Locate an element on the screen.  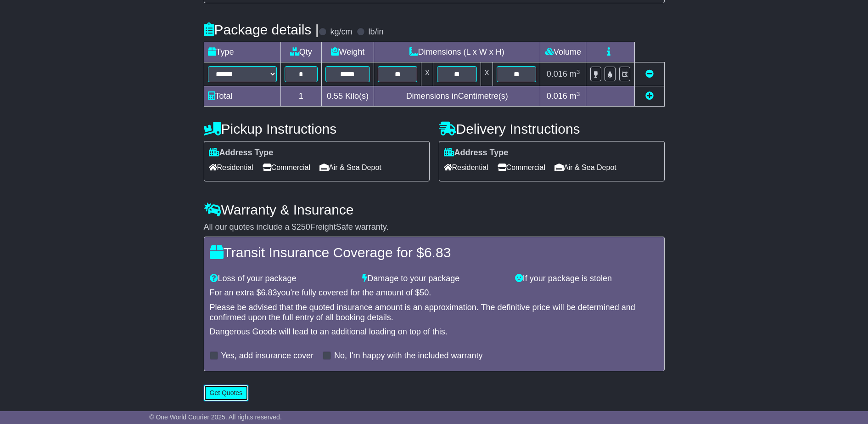
button: Get Quotes is located at coordinates (226, 393).